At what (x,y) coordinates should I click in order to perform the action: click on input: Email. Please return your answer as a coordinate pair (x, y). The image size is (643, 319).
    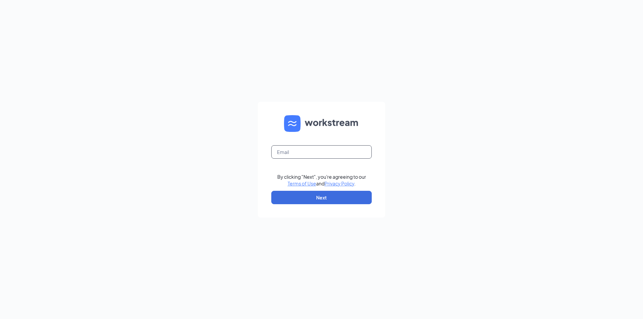
    Looking at the image, I should click on (322, 152).